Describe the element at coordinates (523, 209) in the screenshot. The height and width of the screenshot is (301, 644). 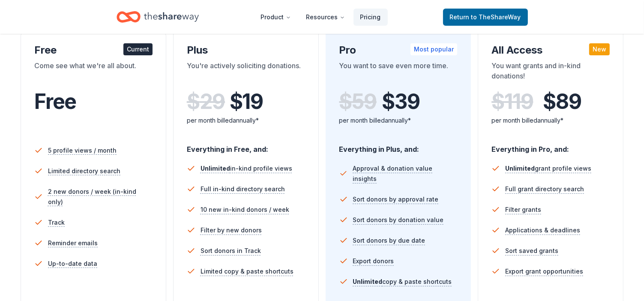
I see `span: Filter grants` at that location.